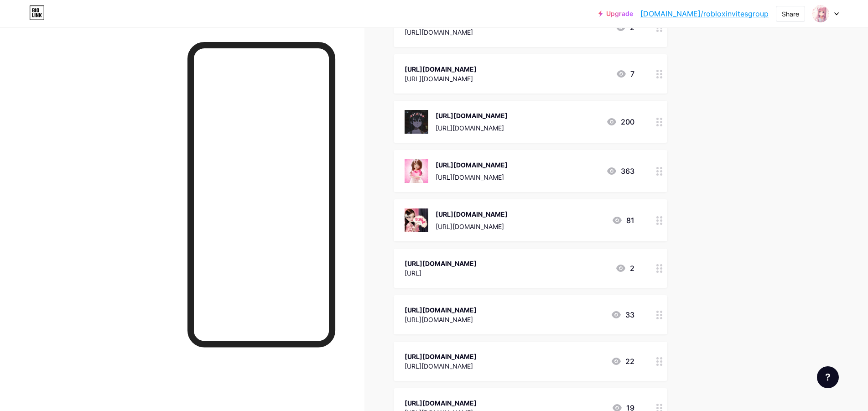 The image size is (868, 411). Describe the element at coordinates (616, 14) in the screenshot. I see `a: Upgrade` at that location.